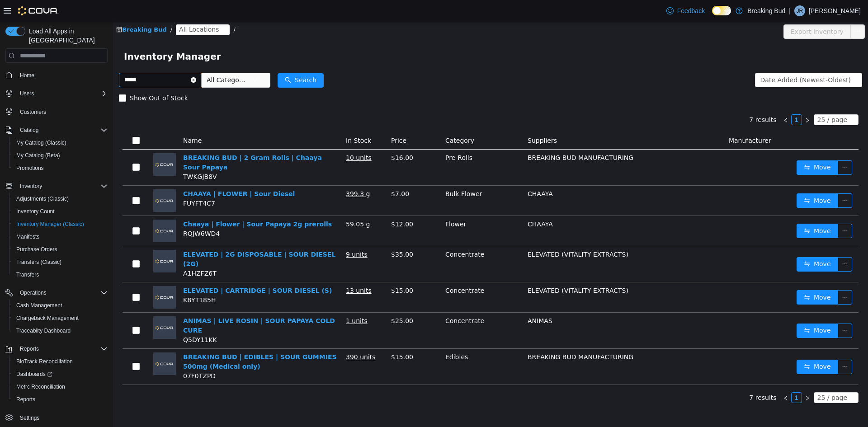  Describe the element at coordinates (33, 112) in the screenshot. I see `span: Customers` at that location.